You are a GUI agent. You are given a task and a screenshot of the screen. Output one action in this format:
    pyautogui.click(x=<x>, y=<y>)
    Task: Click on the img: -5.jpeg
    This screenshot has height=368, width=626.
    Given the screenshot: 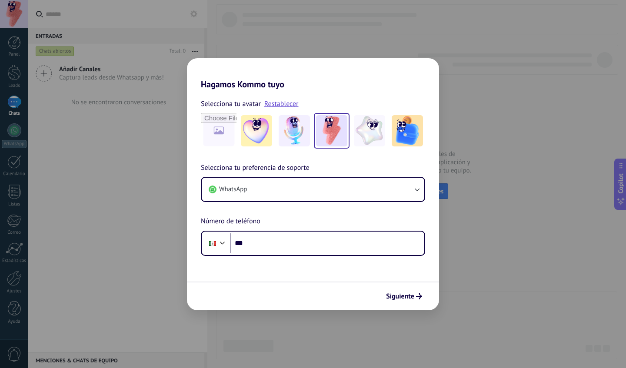 What is the action you would take?
    pyautogui.click(x=407, y=131)
    